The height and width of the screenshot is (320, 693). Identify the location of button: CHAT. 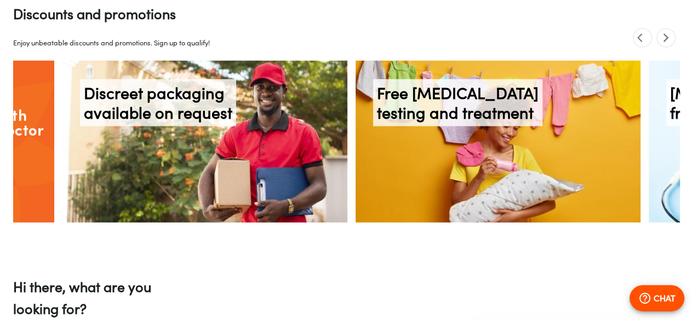
(657, 298).